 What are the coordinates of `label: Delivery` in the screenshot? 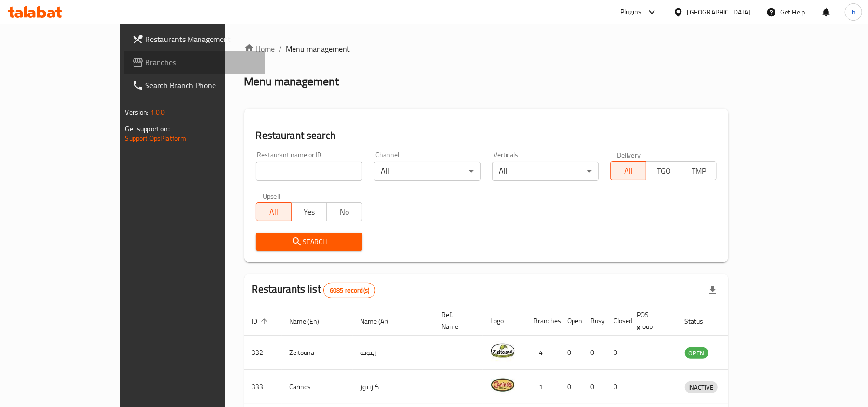 It's located at (629, 154).